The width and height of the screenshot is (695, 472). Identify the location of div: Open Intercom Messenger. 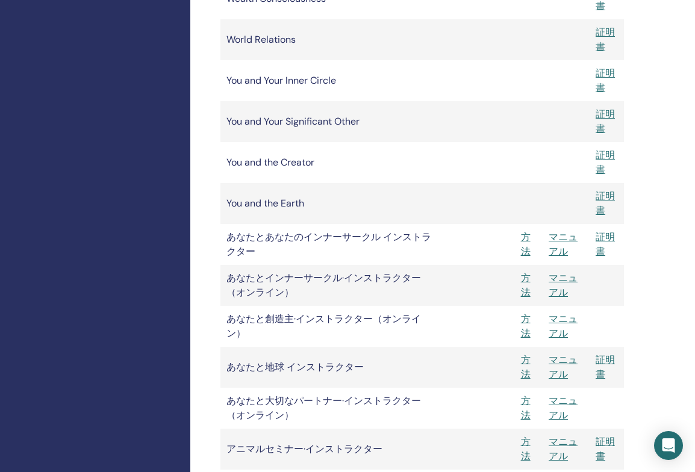
(669, 446).